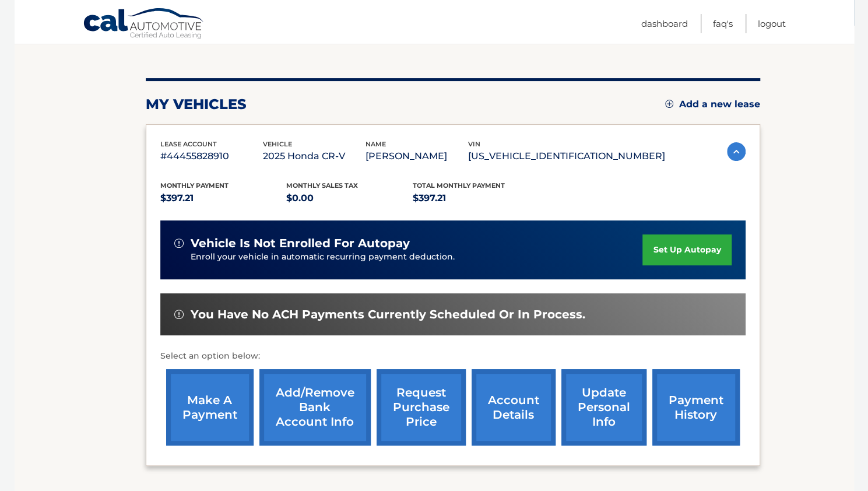 Image resolution: width=868 pixels, height=491 pixels. I want to click on span: vehicle, so click(278, 144).